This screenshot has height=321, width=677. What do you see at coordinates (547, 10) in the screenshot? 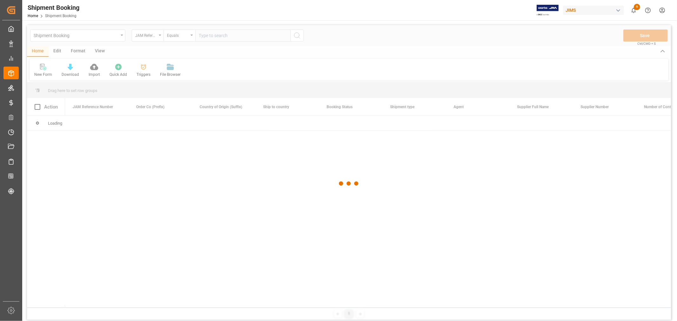
I see `img: Exertis%20JAM%20-%20Email%20Logo.jpg_1722504956.jpg` at bounding box center [547, 10].